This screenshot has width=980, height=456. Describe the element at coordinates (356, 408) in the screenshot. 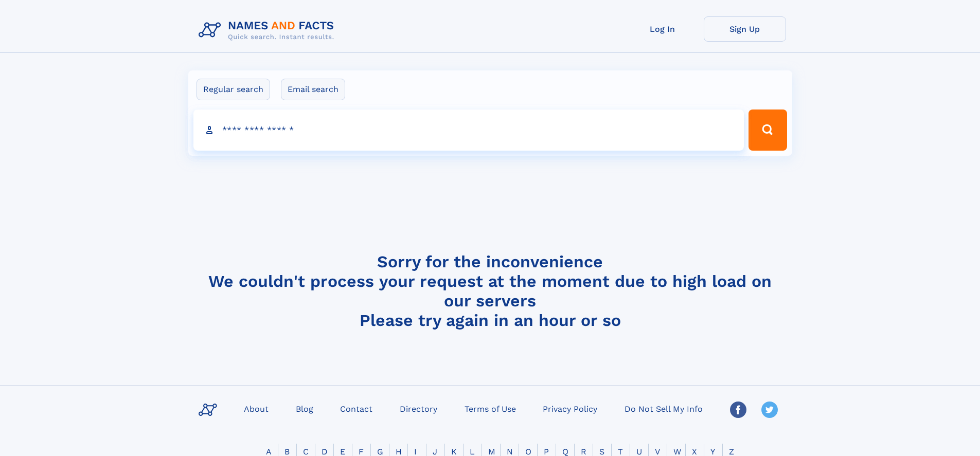

I see `a: Contact` at that location.